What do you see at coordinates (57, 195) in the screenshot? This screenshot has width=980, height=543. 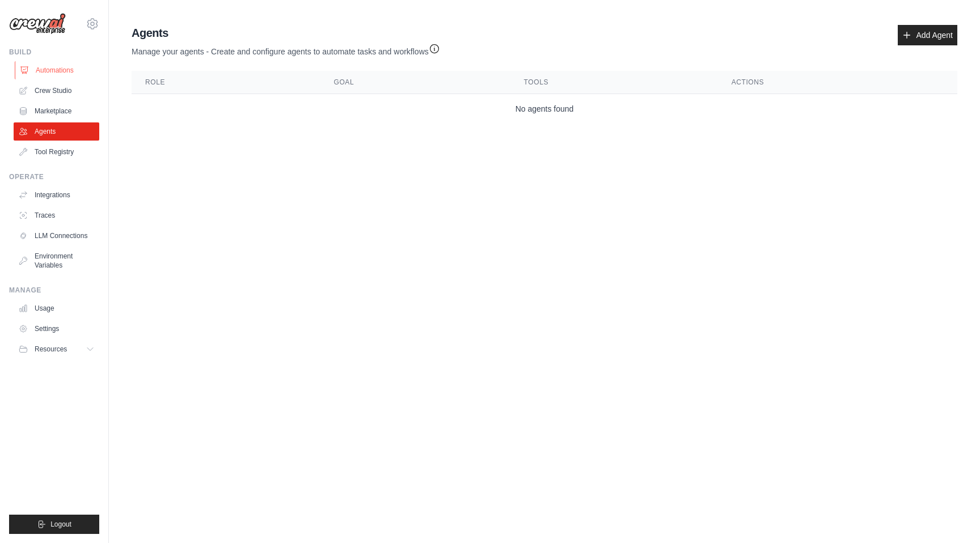 I see `a: Integrations` at bounding box center [57, 195].